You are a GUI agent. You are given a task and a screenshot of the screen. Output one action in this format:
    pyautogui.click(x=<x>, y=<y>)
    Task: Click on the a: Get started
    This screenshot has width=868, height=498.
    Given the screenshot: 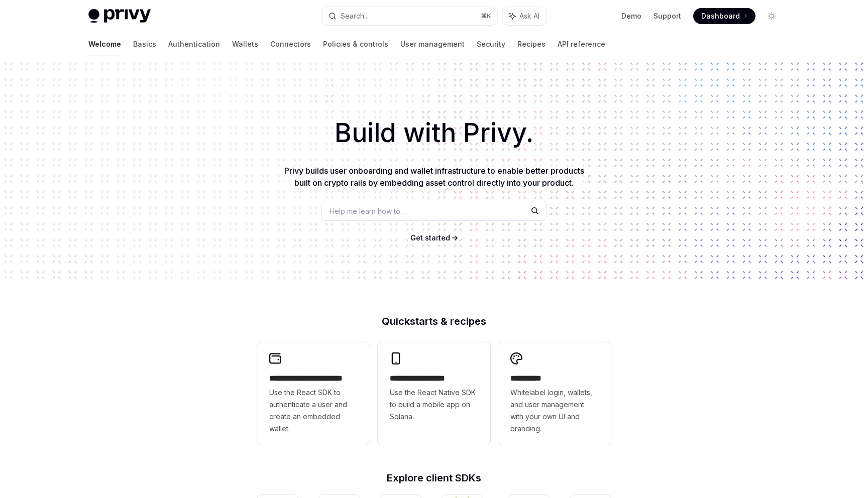 What is the action you would take?
    pyautogui.click(x=430, y=238)
    